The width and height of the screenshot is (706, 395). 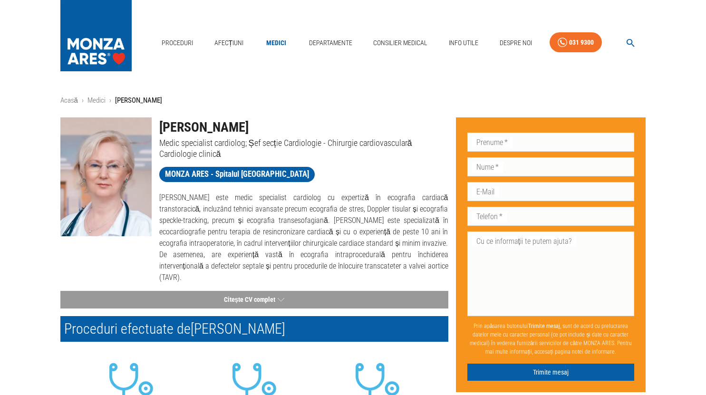 What do you see at coordinates (576, 42) in the screenshot?
I see `a: 031 9300` at bounding box center [576, 42].